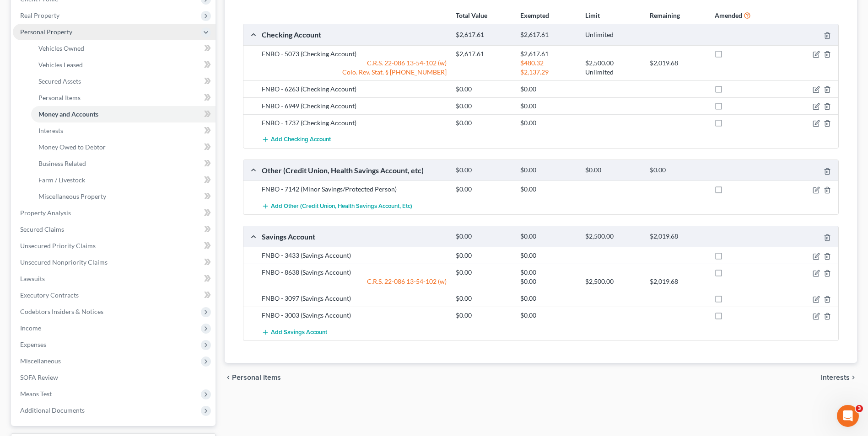 Image resolution: width=868 pixels, height=436 pixels. Describe the element at coordinates (593, 15) in the screenshot. I see `strong: Limit` at that location.